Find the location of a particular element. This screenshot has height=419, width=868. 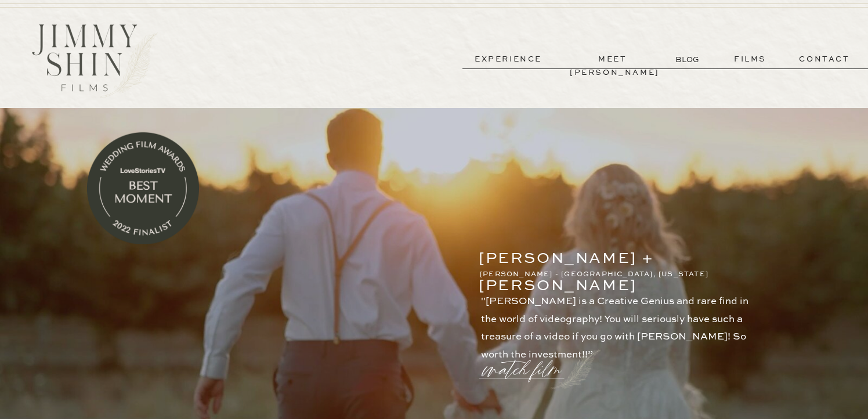

p: experience is located at coordinates (509, 59).